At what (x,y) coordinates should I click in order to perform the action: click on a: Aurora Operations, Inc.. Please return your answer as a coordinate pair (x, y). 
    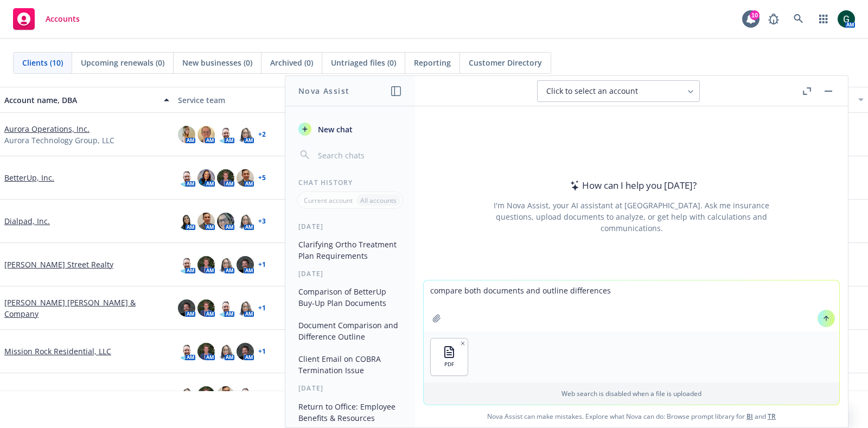
    Looking at the image, I should click on (47, 129).